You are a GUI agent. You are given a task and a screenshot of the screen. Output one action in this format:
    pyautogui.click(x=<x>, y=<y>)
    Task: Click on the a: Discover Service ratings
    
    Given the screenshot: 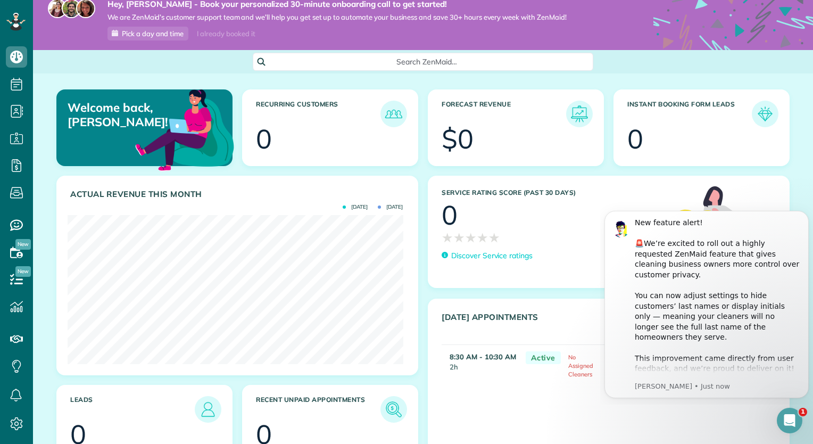 What is the action you would take?
    pyautogui.click(x=487, y=255)
    